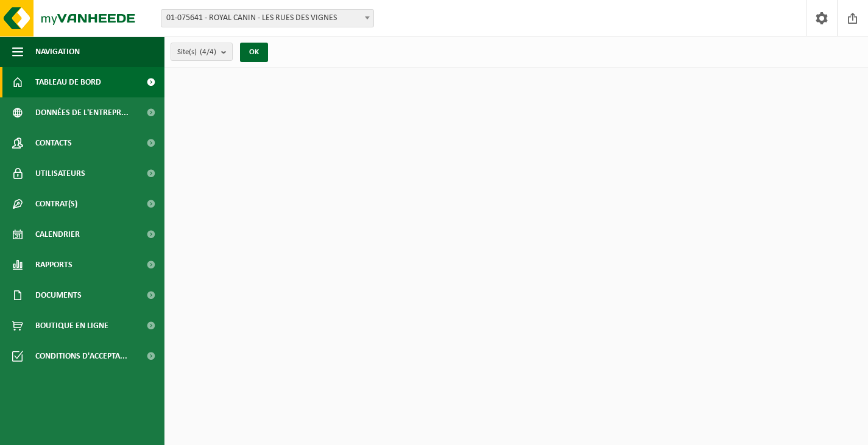 The width and height of the screenshot is (868, 445). Describe the element at coordinates (54, 143) in the screenshot. I see `span: Contacts` at that location.